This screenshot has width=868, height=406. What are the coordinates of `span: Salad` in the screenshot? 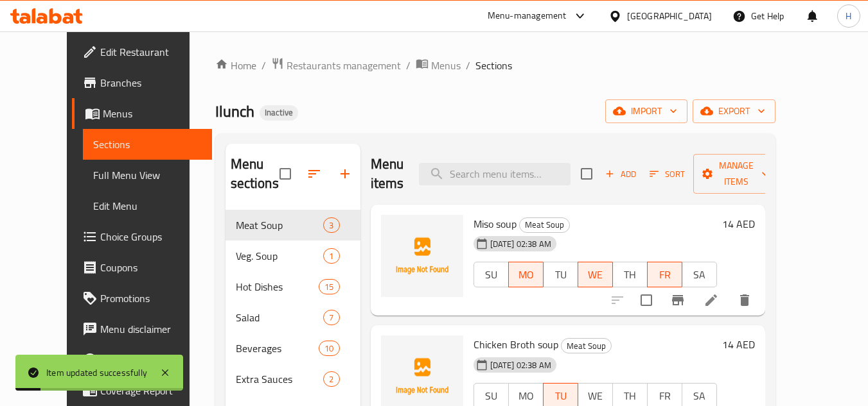 It's located at (280, 317).